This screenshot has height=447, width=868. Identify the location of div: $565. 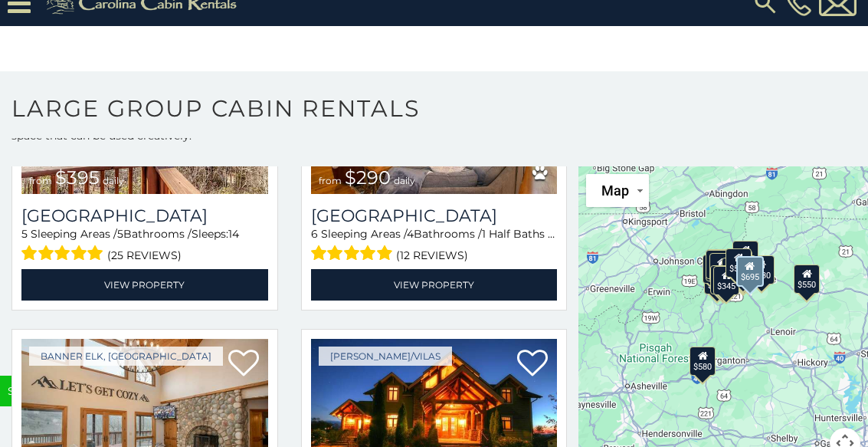
(739, 263).